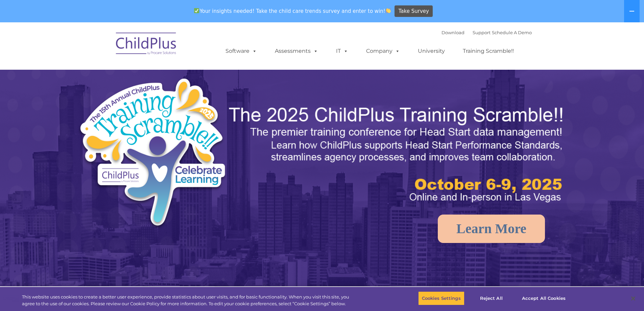 This screenshot has width=644, height=311. I want to click on a: Learn More, so click(491, 228).